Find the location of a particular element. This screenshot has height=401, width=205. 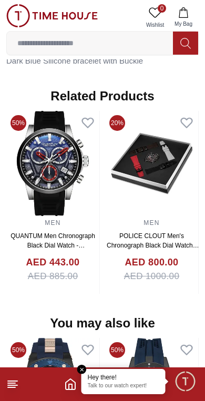

img: QUANTUM Men Chronograph Black Dial Watch - PWG1126.351 is located at coordinates (53, 164).